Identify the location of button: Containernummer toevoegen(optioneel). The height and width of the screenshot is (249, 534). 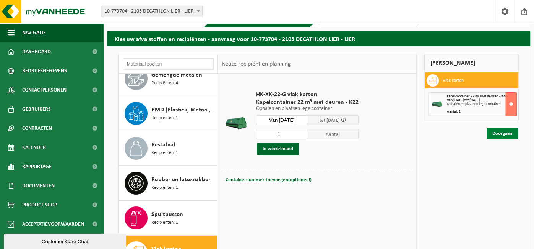
(268, 180).